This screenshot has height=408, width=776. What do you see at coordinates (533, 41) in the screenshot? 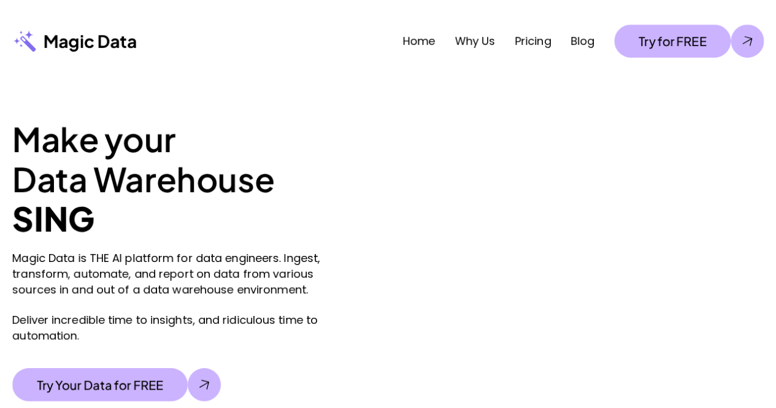
I see `a: Pricing` at bounding box center [533, 41].